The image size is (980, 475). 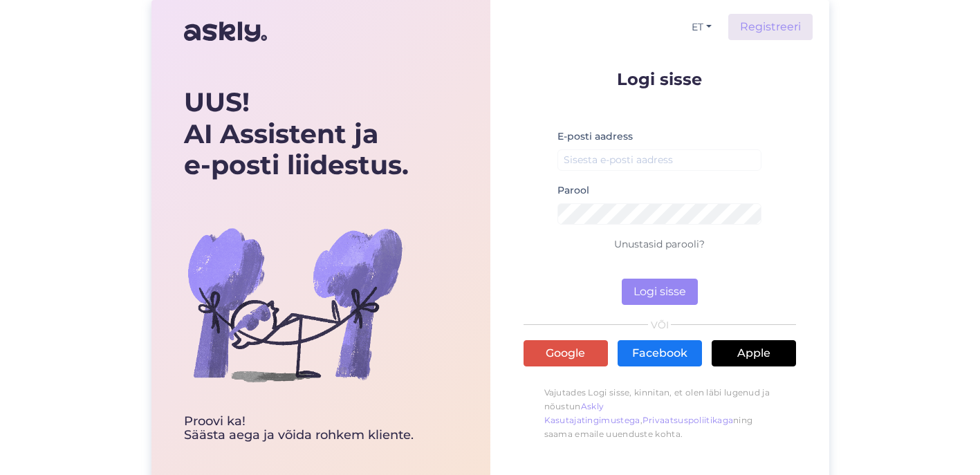 What do you see at coordinates (753, 353) in the screenshot?
I see `a: Apple` at bounding box center [753, 353].